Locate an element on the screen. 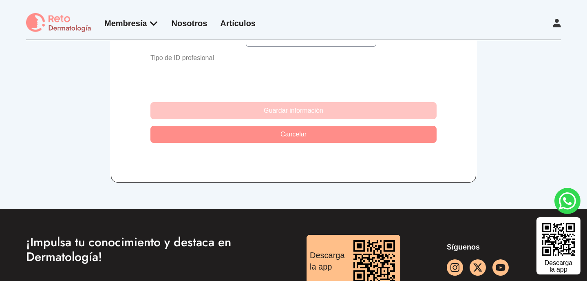  a: whatsapp button is located at coordinates (568, 201).